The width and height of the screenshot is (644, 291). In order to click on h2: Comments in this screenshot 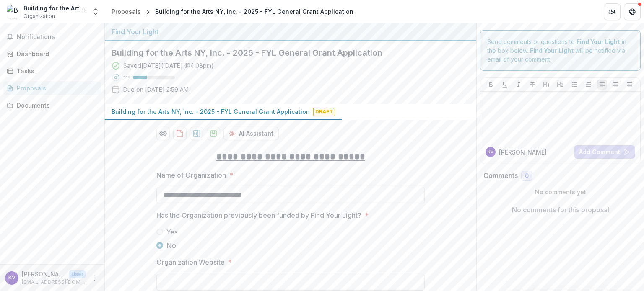, I will do `click(501, 175)`.